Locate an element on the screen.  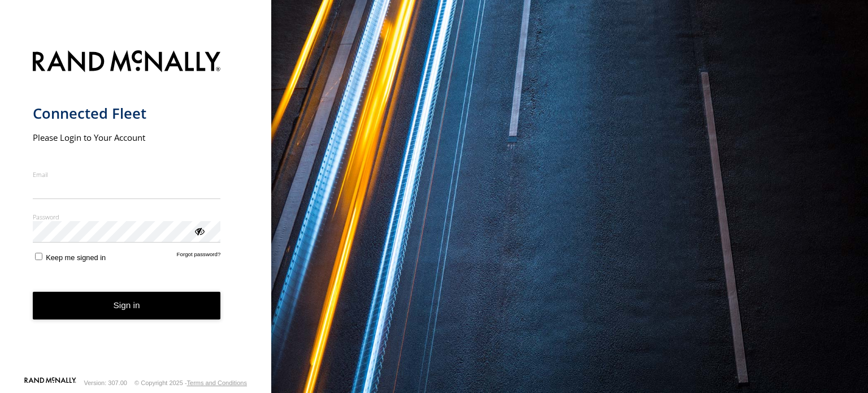
span: Keep me signed in is located at coordinates (76, 257).